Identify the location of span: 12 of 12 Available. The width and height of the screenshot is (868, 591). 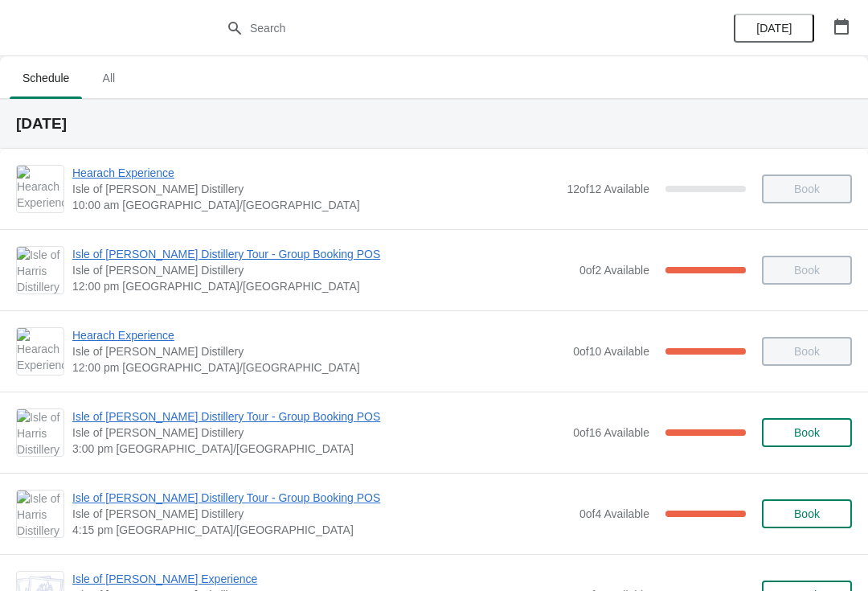
(607, 189).